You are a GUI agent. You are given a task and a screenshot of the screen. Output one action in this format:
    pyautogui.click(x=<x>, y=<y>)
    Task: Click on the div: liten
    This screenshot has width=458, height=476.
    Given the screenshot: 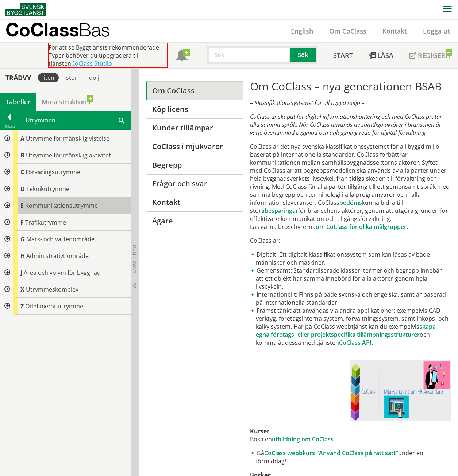 What is the action you would take?
    pyautogui.click(x=49, y=78)
    